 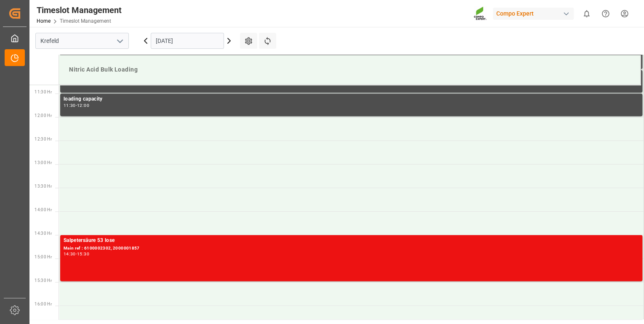 What do you see at coordinates (43, 233) in the screenshot?
I see `span: 14:30 Hr` at bounding box center [43, 233].